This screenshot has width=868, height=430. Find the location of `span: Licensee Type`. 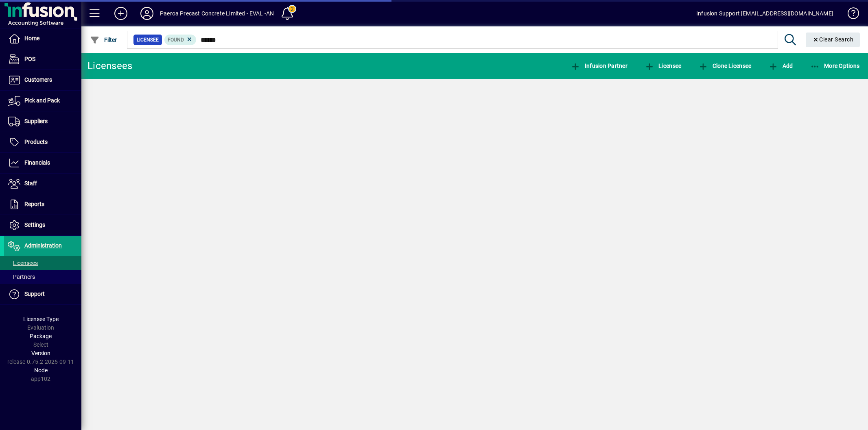

span: Licensee Type is located at coordinates (41, 319).